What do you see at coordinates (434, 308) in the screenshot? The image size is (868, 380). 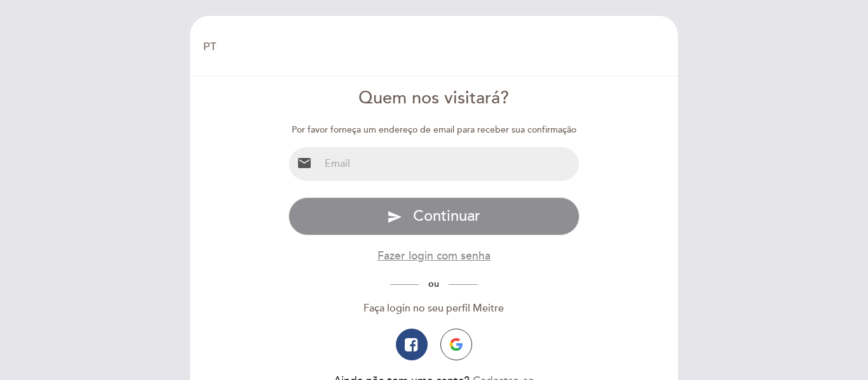 I see `div: Faça login no seu perfil Meitre` at bounding box center [434, 308].